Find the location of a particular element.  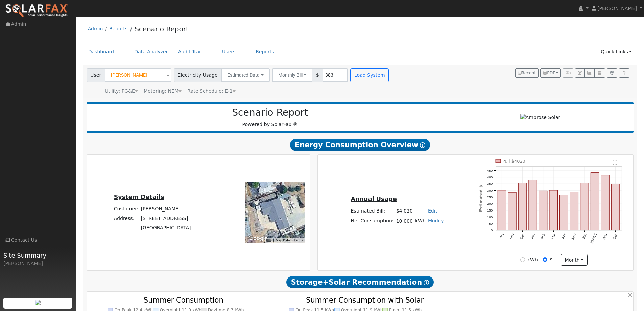

img: Ambrose Solar is located at coordinates (540, 117).